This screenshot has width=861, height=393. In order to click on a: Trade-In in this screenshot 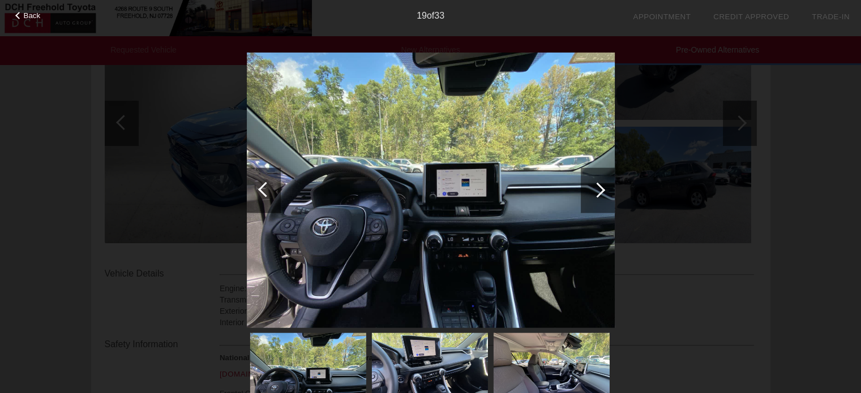, I will do `click(830, 16)`.